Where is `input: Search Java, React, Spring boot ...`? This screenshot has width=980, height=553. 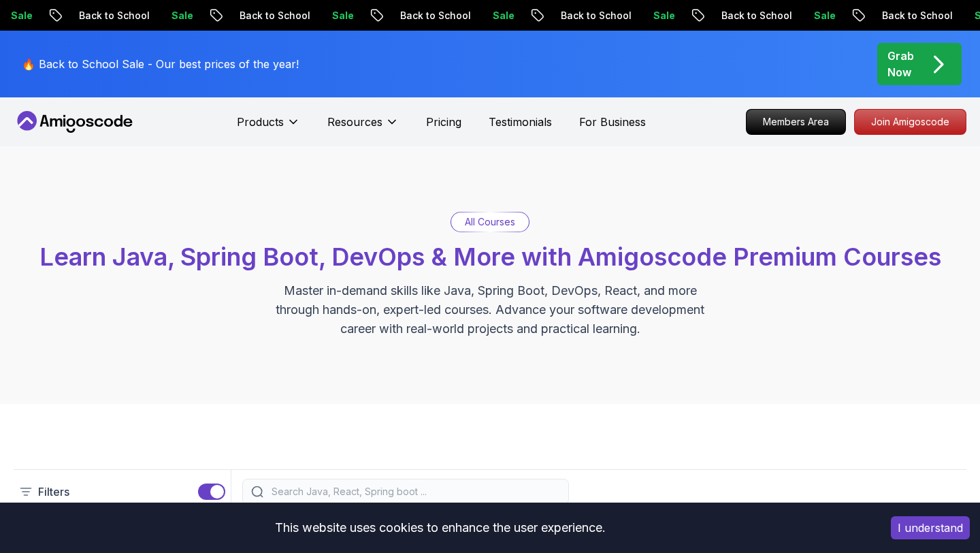
input: Search Java, React, Spring boot ... is located at coordinates (415, 492).